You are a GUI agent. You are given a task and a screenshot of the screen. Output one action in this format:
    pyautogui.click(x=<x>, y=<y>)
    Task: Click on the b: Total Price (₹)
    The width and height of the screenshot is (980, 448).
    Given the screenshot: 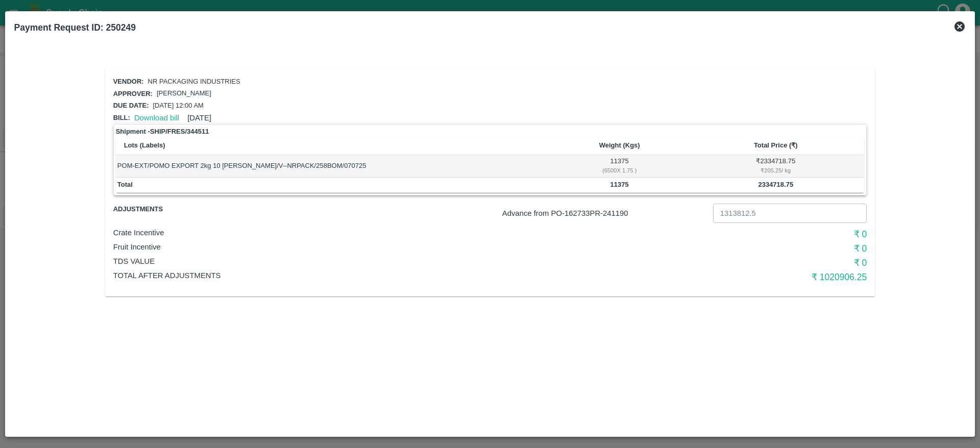 What is the action you would take?
    pyautogui.click(x=776, y=145)
    